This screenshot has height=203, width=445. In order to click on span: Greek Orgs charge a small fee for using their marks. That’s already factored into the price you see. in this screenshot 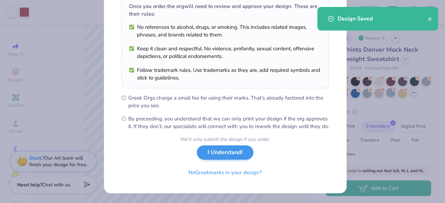, I will do `click(229, 102)`.